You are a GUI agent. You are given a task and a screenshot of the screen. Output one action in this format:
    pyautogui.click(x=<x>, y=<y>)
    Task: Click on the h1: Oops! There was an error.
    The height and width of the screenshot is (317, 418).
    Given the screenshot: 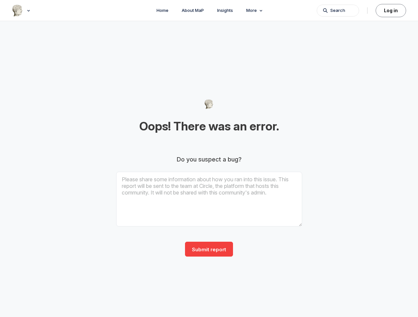 What is the action you would take?
    pyautogui.click(x=209, y=126)
    